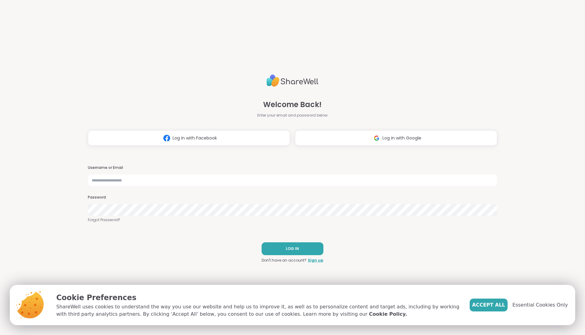  I want to click on a: Forgot Password?, so click(292, 220).